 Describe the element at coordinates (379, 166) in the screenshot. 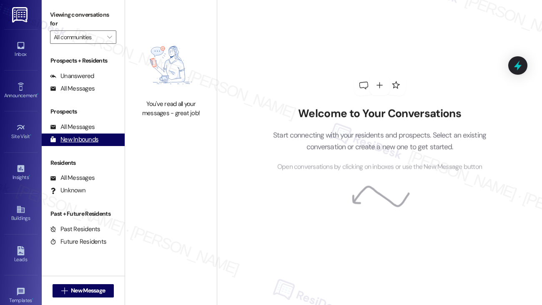

I see `span: Open conversations by clicking on inboxes or use the New Message button` at that location.